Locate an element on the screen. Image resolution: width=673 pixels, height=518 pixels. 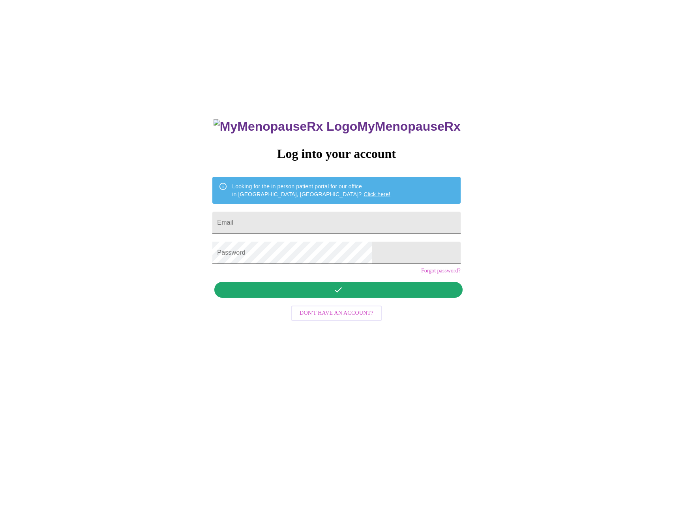
span: Don't have an account? is located at coordinates (337, 313).